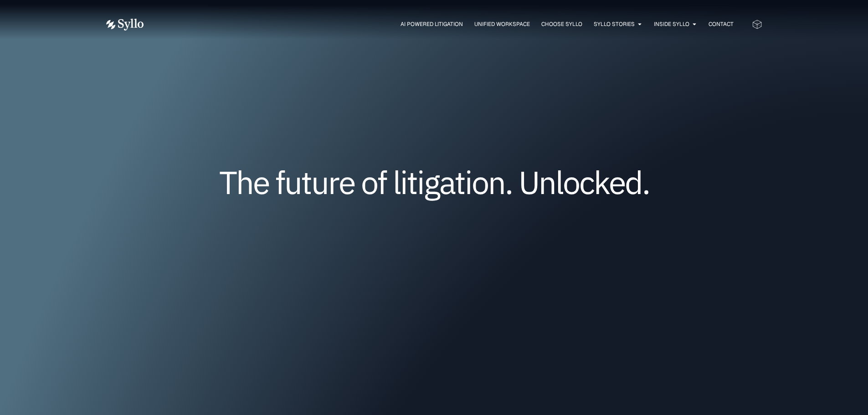 Image resolution: width=868 pixels, height=415 pixels. Describe the element at coordinates (671, 24) in the screenshot. I see `span: Inside Syllo` at that location.